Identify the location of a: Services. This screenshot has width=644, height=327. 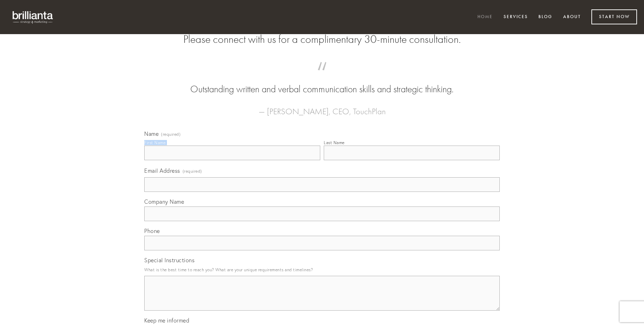
(516, 17).